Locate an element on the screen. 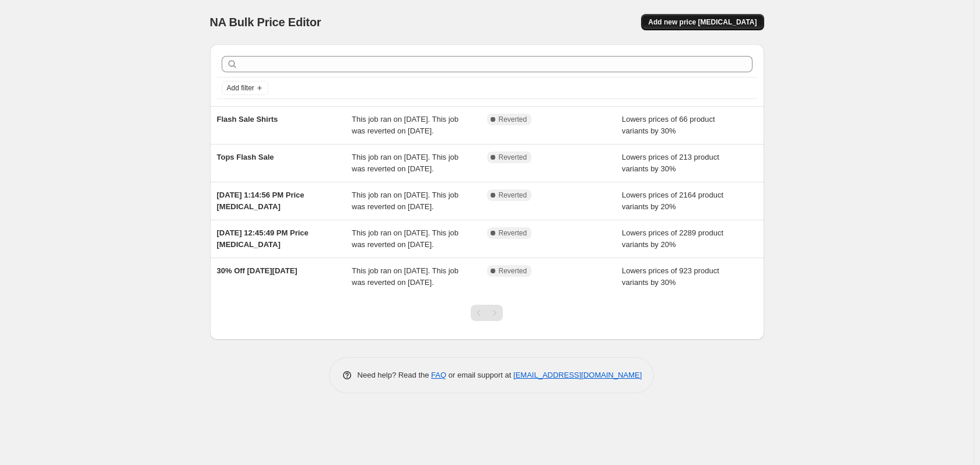  span: or email support at is located at coordinates (479, 375).